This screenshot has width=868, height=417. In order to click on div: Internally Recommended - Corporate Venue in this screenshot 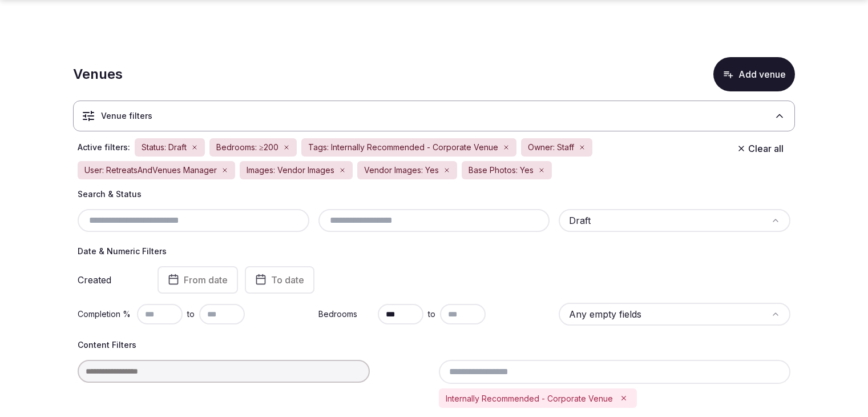, I will do `click(538, 398)`.